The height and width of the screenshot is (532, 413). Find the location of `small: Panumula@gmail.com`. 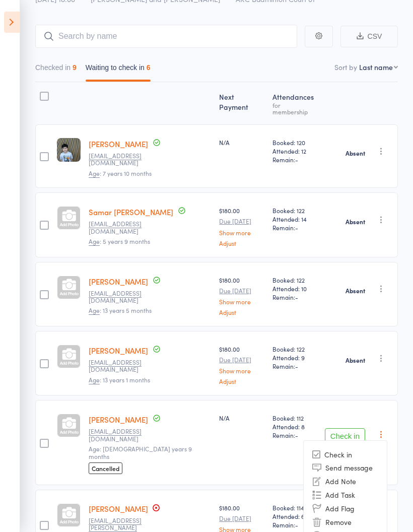

small: Panumula@gmail.com is located at coordinates (122, 297).